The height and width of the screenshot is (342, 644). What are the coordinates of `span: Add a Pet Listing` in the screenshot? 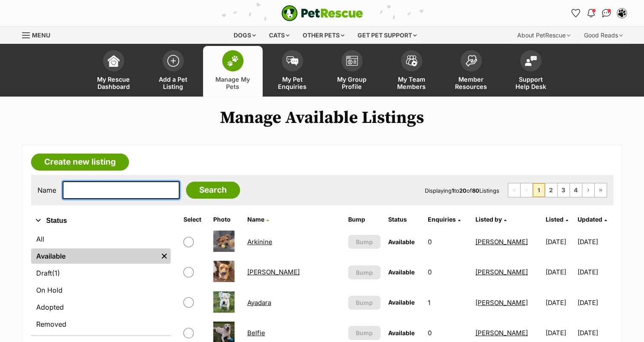 It's located at (173, 83).